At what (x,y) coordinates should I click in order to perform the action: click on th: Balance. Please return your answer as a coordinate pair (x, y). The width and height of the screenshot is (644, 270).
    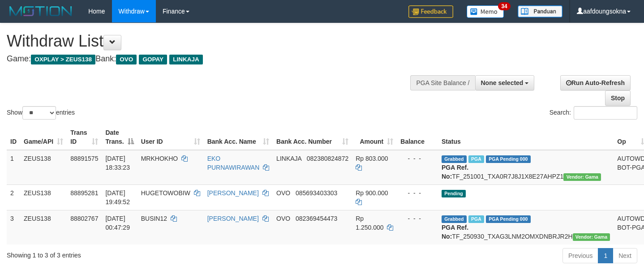
    Looking at the image, I should click on (417, 137).